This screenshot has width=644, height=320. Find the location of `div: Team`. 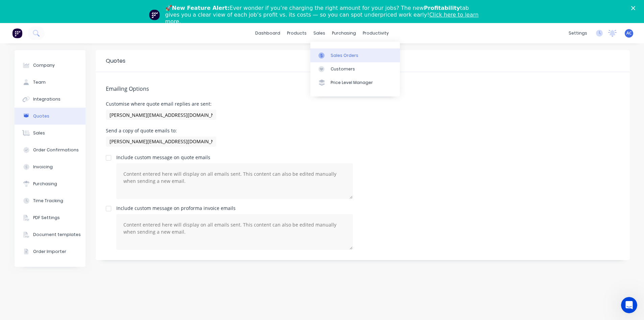

div: Team is located at coordinates (39, 82).